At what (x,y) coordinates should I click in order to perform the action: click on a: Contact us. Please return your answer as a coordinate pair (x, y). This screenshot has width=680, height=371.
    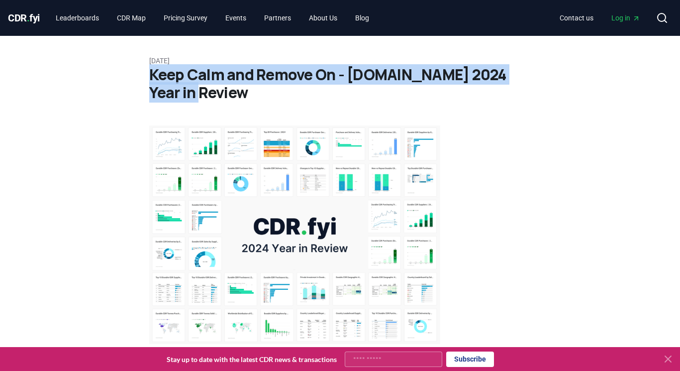
    Looking at the image, I should click on (577, 18).